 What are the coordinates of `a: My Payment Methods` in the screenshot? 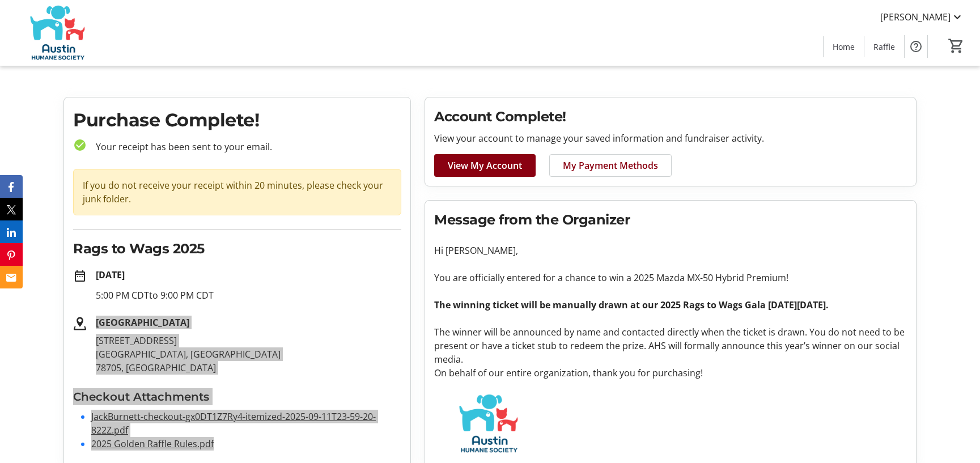 It's located at (610, 165).